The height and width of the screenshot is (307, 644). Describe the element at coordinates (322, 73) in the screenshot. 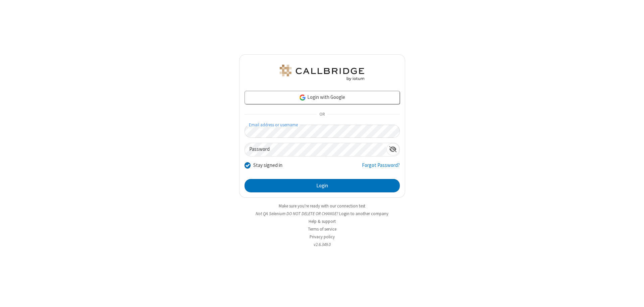

I see `img: QA Selenium DO NOT DELETE OR CHANGE` at that location.